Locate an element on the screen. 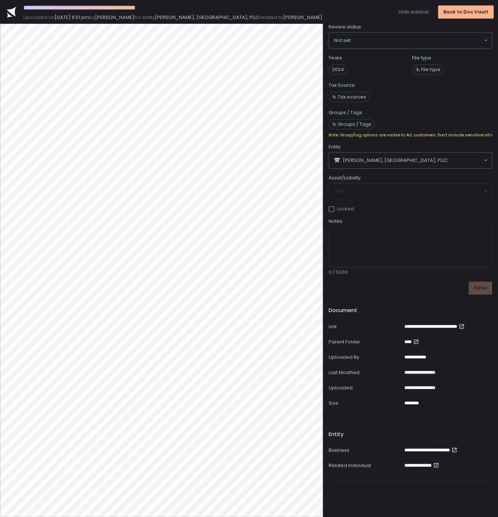  div: Size is located at coordinates (365, 403).